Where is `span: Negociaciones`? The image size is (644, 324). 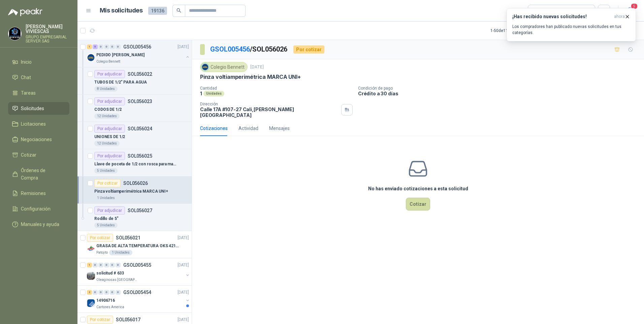
span: Negociaciones is located at coordinates (36, 139).